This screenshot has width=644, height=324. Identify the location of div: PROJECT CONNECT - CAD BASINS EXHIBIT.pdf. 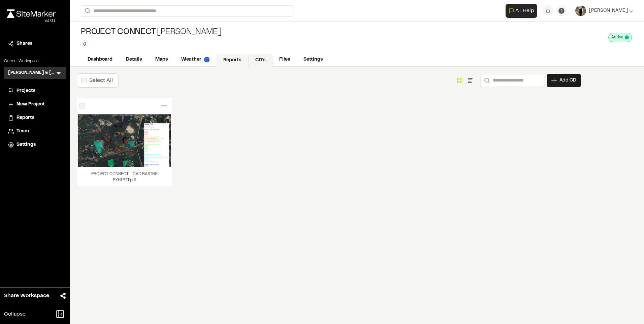
(124, 176).